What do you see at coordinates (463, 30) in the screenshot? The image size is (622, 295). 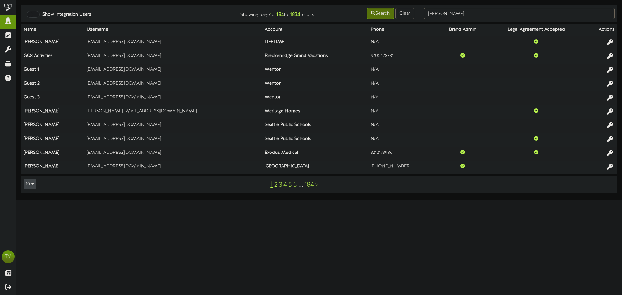 I see `th: Brand Admin` at bounding box center [463, 30].